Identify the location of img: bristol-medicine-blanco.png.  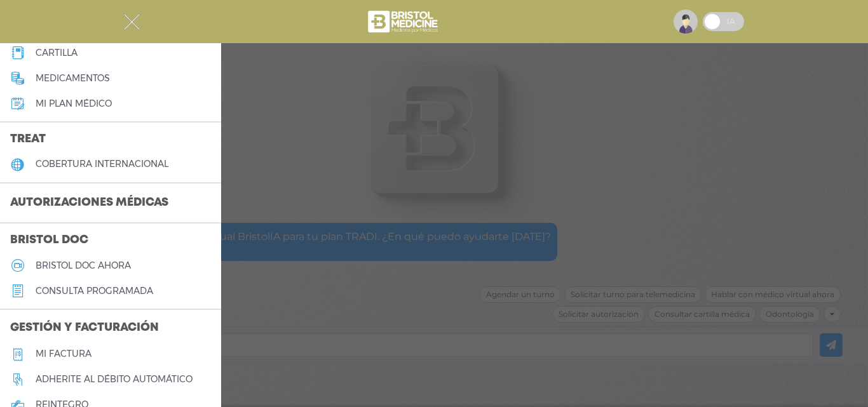
(403, 22).